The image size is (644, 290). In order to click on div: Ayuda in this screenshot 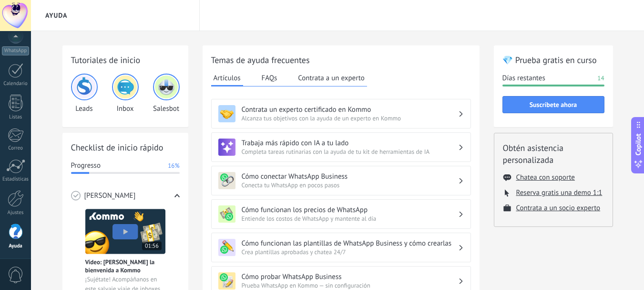, I will do `click(16, 246)`.